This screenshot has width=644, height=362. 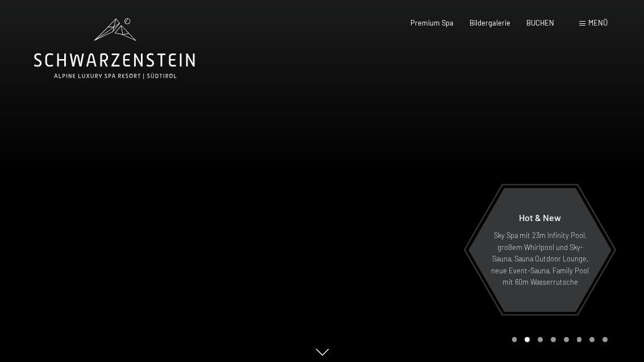 What do you see at coordinates (490, 22) in the screenshot?
I see `span: Bildergalerie` at bounding box center [490, 22].